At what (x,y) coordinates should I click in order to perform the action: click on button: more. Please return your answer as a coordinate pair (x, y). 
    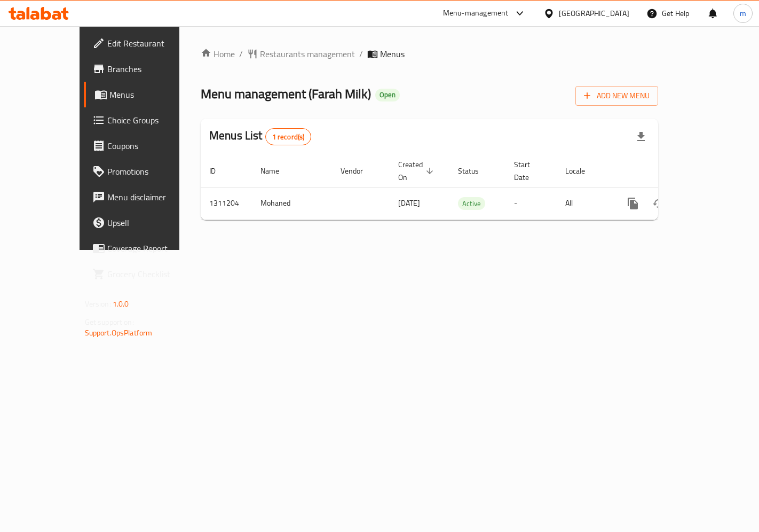
    Looking at the image, I should click on (633, 203).